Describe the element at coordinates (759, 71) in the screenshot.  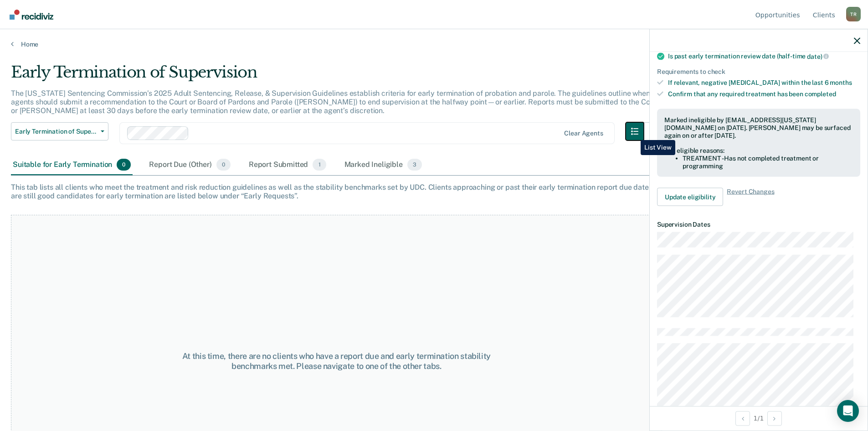
I see `div: Requirements to check` at that location.